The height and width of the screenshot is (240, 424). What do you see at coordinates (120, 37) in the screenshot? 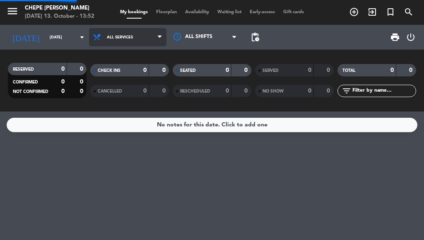
I see `span: All services` at bounding box center [120, 37].